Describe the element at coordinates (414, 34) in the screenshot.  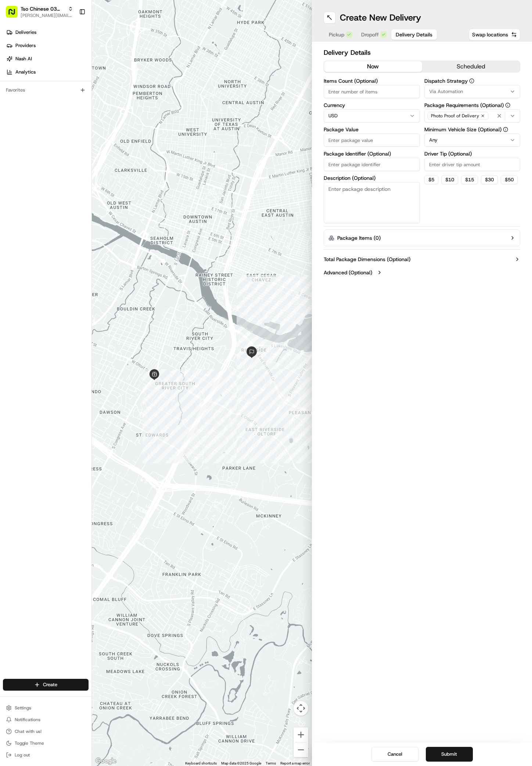
I see `span: Delivery Details` at that location.